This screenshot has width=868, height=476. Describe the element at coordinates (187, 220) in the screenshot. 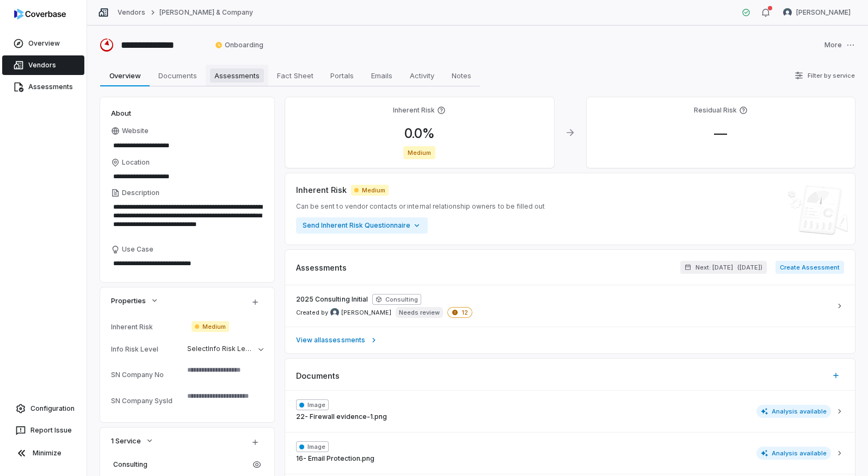

I see `textarea: Description` at that location.